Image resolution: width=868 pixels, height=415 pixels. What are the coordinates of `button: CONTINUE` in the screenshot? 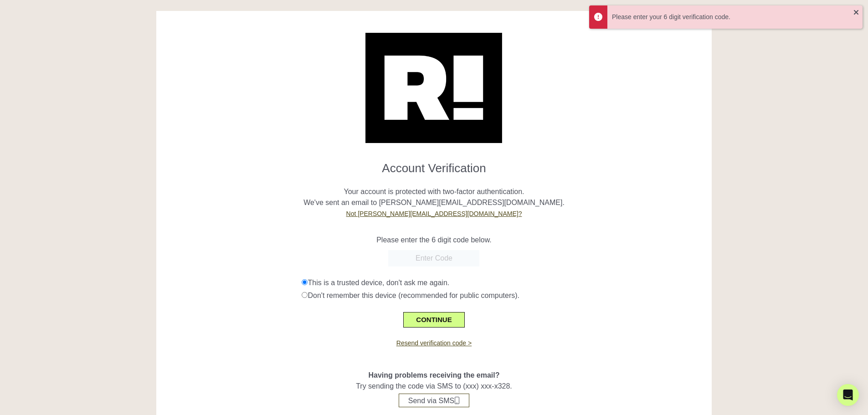 It's located at (434, 320).